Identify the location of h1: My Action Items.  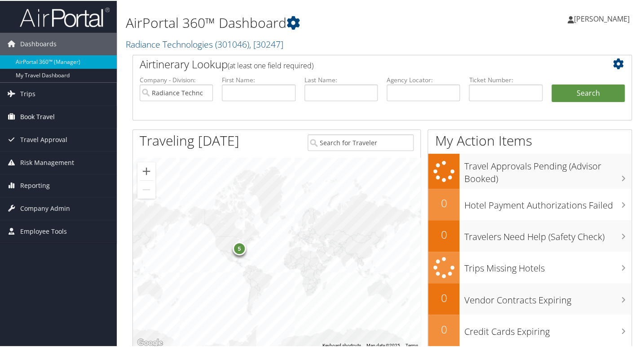
(530, 140).